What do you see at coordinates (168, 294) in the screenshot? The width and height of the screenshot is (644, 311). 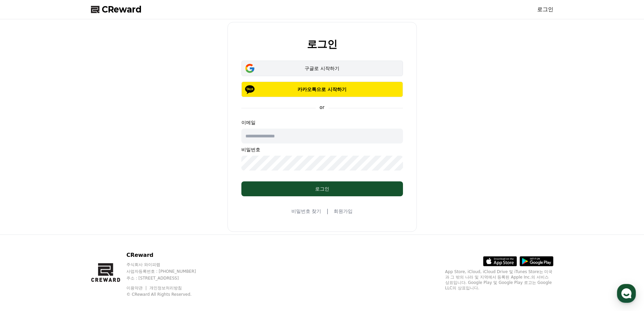 I see `p: © CReward All Rights Reserved.` at bounding box center [168, 294].